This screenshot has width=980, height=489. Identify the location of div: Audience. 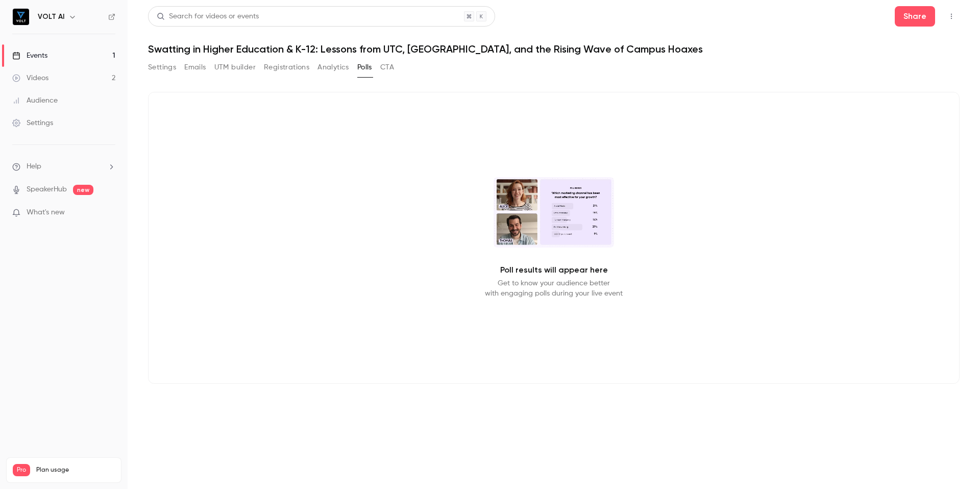
(35, 100).